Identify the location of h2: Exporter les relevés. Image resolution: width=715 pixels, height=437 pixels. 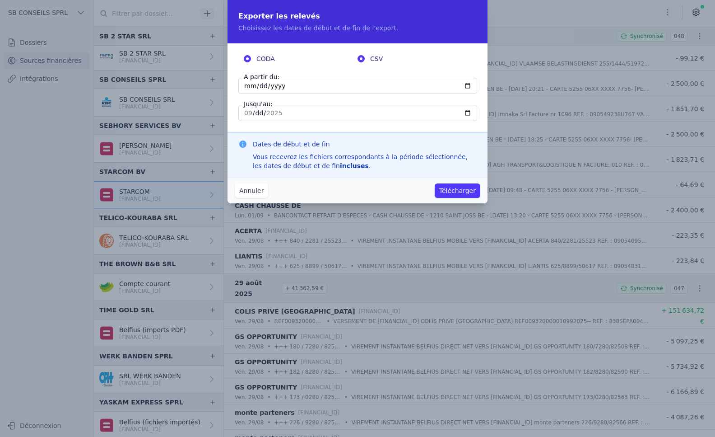
(358, 16).